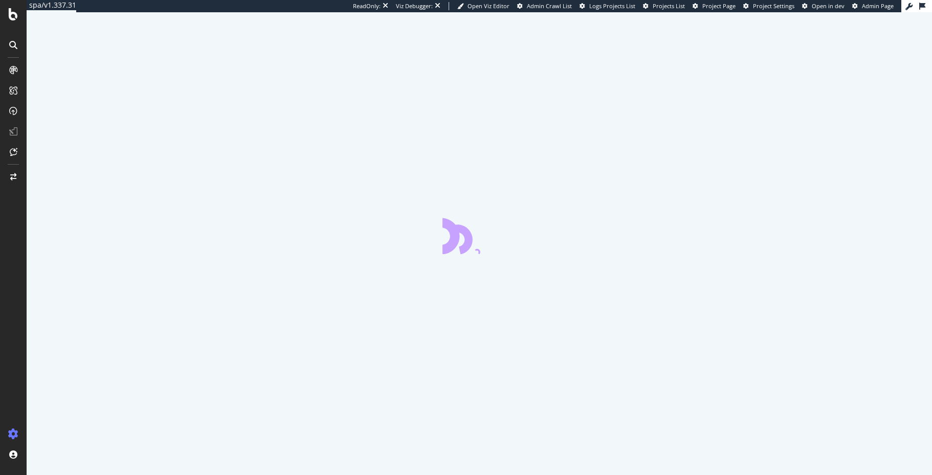 The height and width of the screenshot is (475, 932). I want to click on a: Admin Crawl List, so click(544, 6).